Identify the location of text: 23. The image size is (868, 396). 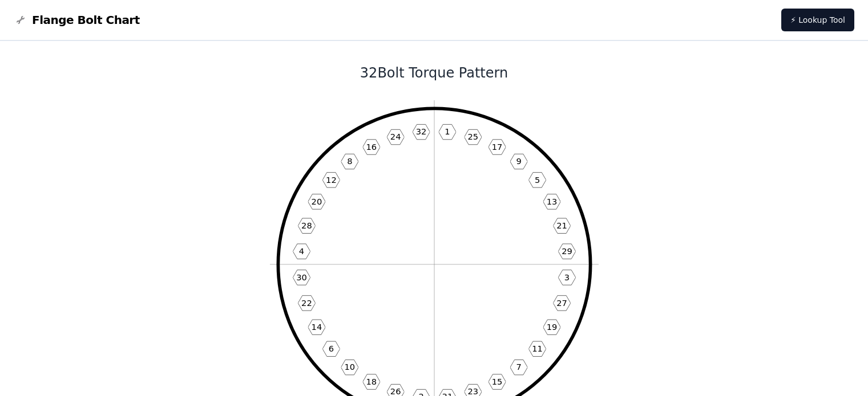
(473, 391).